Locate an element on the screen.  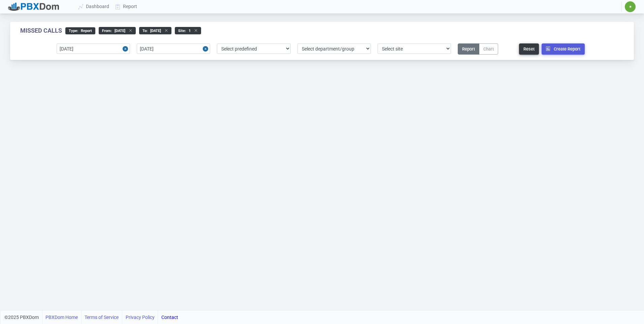
span: Report is located at coordinates (85, 31).